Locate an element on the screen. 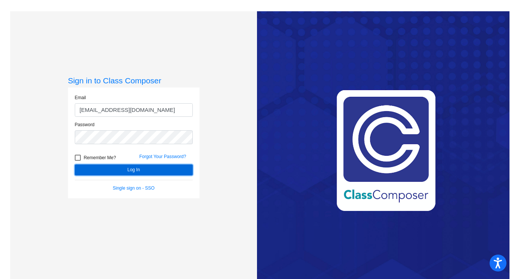 The image size is (514, 279). h3: Sign in to Class Composer is located at coordinates (134, 80).